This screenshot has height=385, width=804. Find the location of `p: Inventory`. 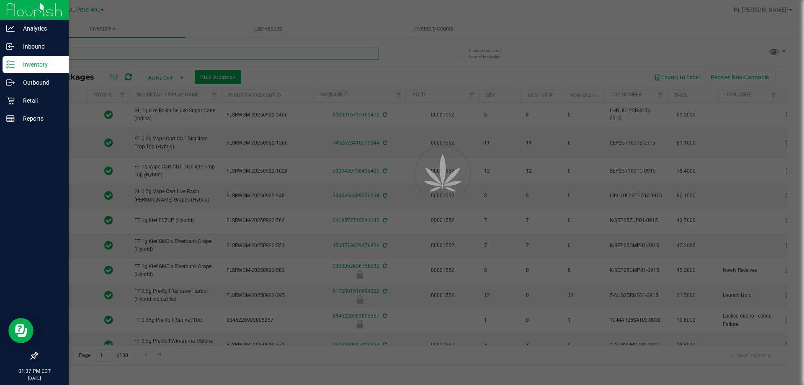

p: Inventory is located at coordinates (40, 65).